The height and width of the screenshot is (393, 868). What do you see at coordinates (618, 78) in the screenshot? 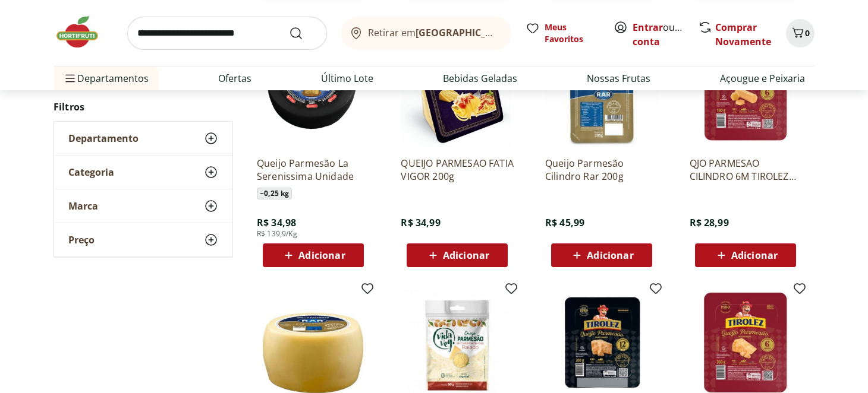
I see `a: Nossas Frutas` at bounding box center [618, 78].